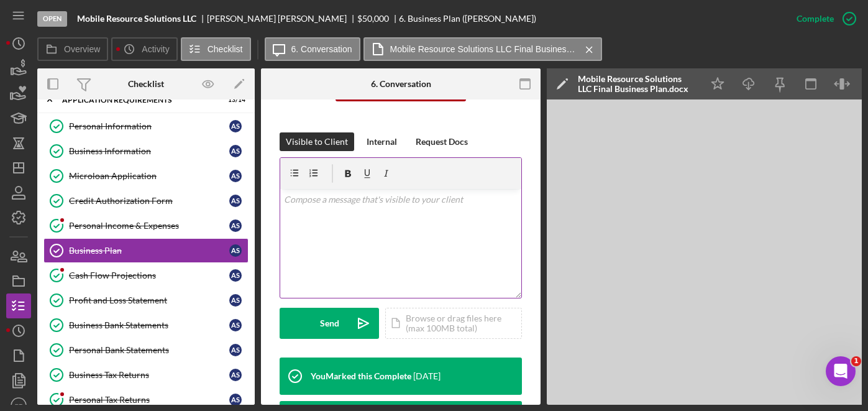 This screenshot has height=411, width=868. Describe the element at coordinates (155, 49) in the screenshot. I see `label: Activity` at that location.